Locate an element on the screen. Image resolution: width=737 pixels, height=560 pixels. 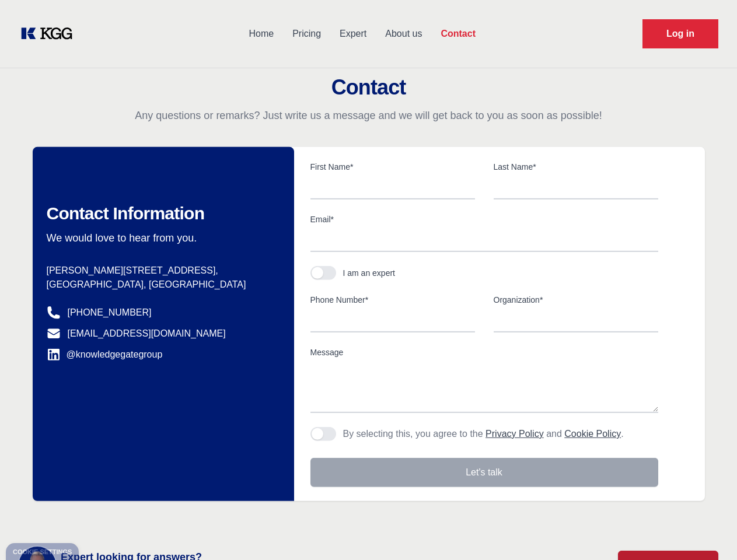
label: Organization* is located at coordinates (576, 300).